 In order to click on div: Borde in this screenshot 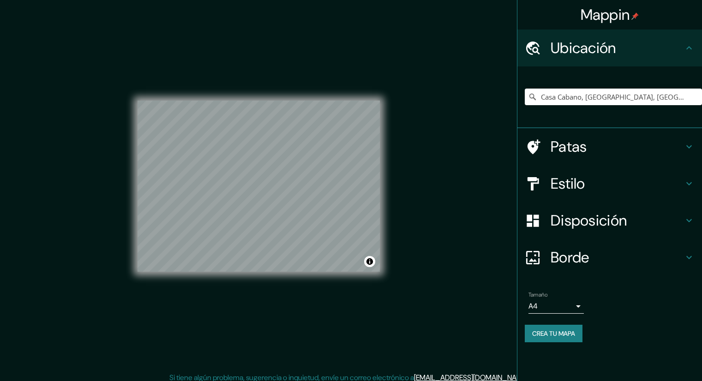, I will do `click(610, 258)`.